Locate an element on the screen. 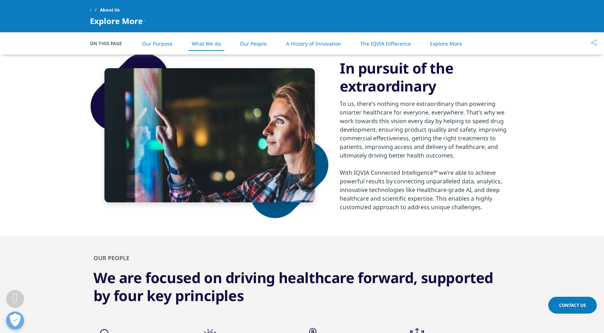 The height and width of the screenshot is (333, 604). h2: OUR PEOPLE is located at coordinates (302, 258).